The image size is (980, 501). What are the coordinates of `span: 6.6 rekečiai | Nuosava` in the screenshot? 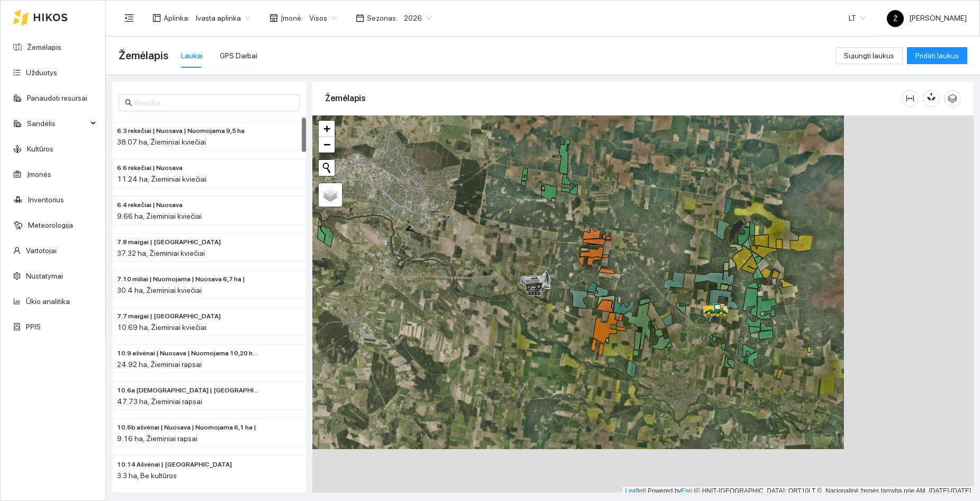 It's located at (150, 167).